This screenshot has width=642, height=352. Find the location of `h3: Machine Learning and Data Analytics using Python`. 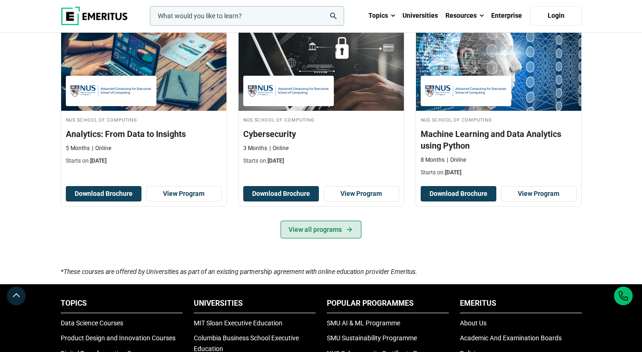

h3: Machine Learning and Data Analytics using Python is located at coordinates (499, 140).